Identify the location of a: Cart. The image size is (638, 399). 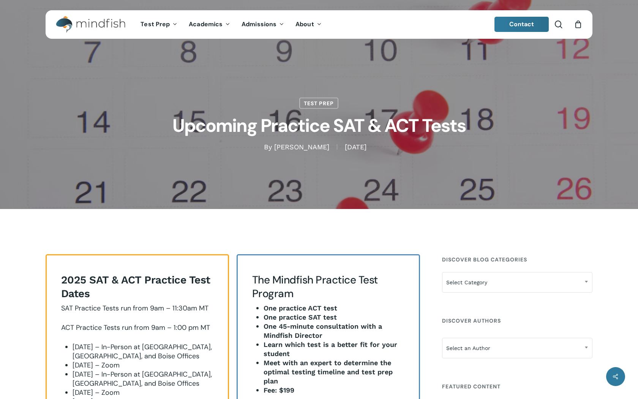
(578, 24).